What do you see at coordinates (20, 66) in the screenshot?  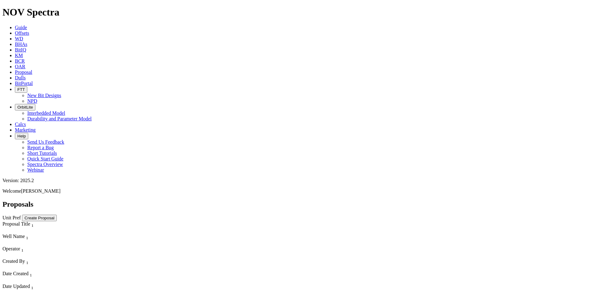 I see `a: OAR` at bounding box center [20, 66].